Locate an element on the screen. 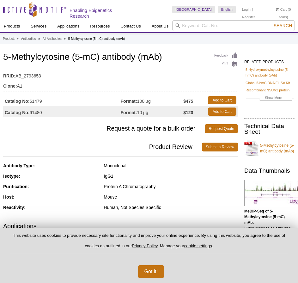 Image resolution: width=298 pixels, height=283 pixels. a: Contact Us is located at coordinates (130, 26).